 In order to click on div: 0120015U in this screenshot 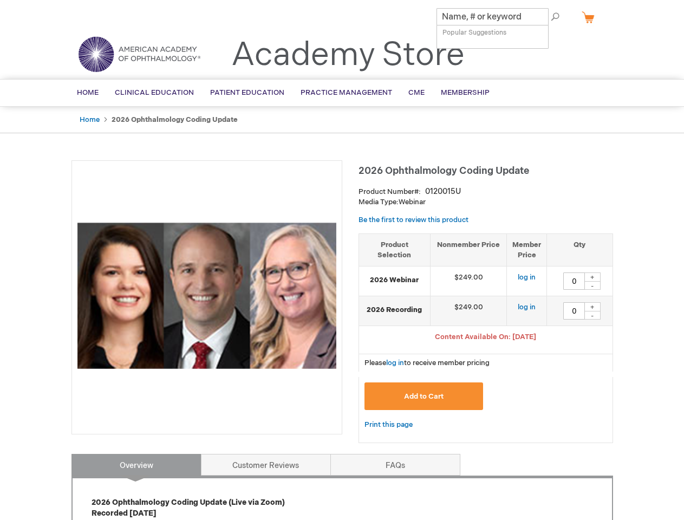, I will do `click(443, 192)`.